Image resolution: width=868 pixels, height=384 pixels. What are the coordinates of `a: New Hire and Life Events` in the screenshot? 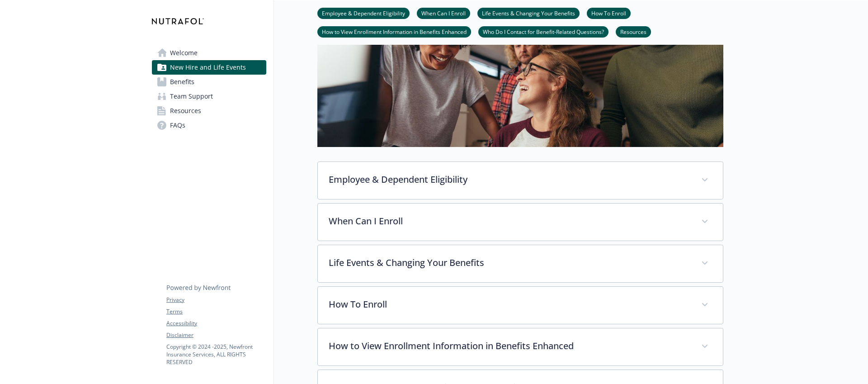 It's located at (209, 67).